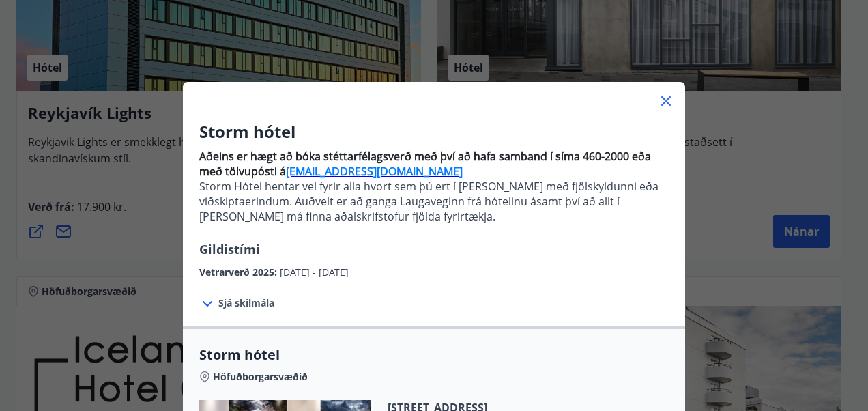  What do you see at coordinates (246, 303) in the screenshot?
I see `span: Sjá skilmála` at bounding box center [246, 303].